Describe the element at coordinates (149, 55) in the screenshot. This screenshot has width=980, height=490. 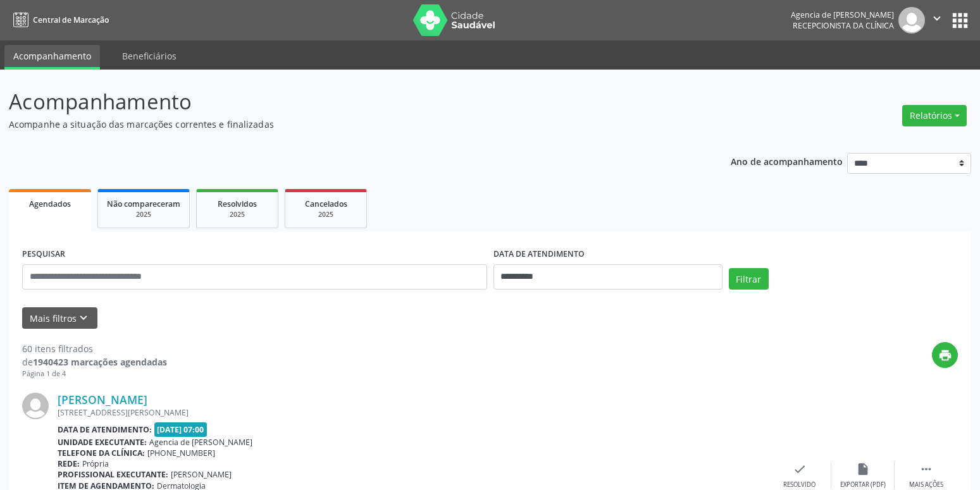
I see `a: Beneficiários` at that location.